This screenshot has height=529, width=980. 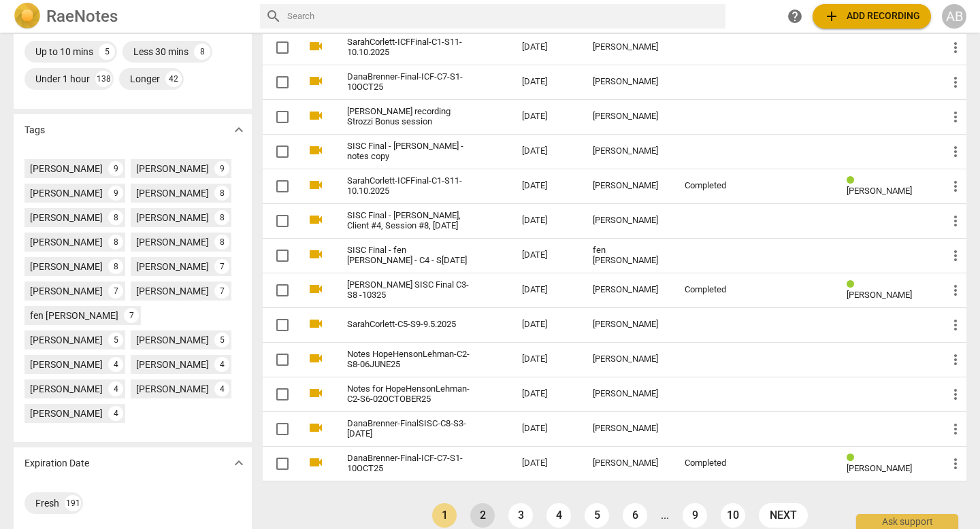 What do you see at coordinates (559, 516) in the screenshot?
I see `a: Page 4` at bounding box center [559, 516].